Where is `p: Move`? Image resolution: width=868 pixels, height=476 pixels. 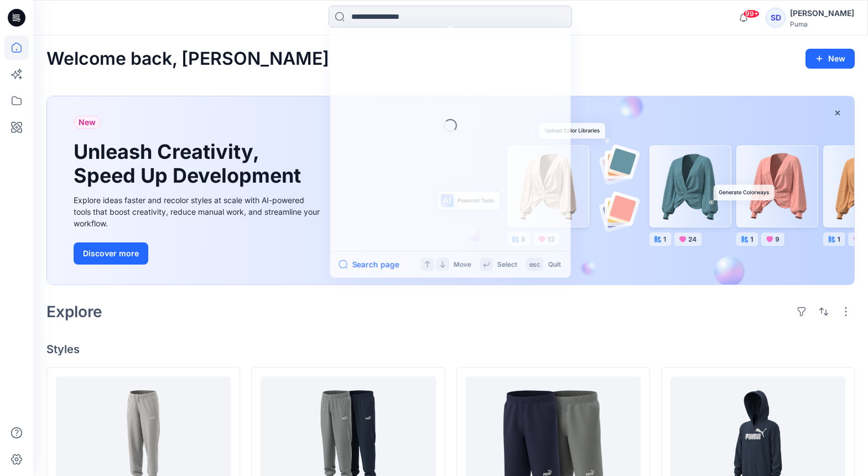
p: Move is located at coordinates (463, 264).